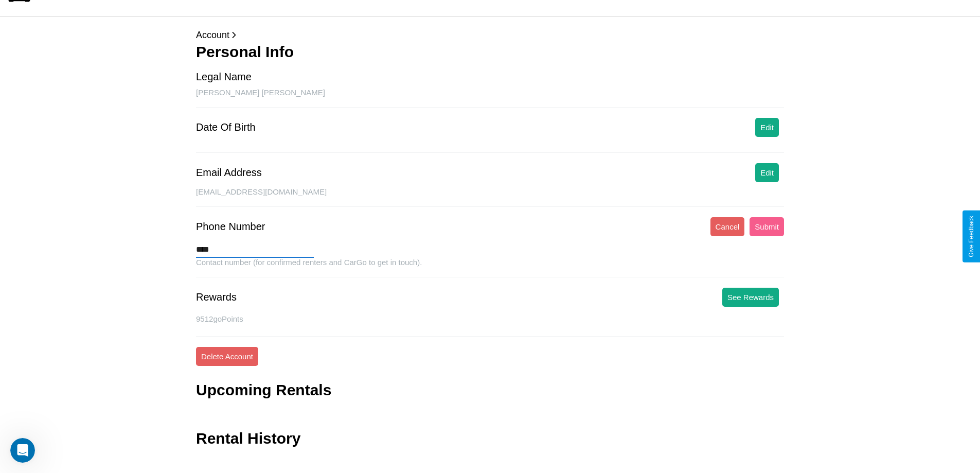 The height and width of the screenshot is (473, 980). I want to click on button: Submit, so click(767, 227).